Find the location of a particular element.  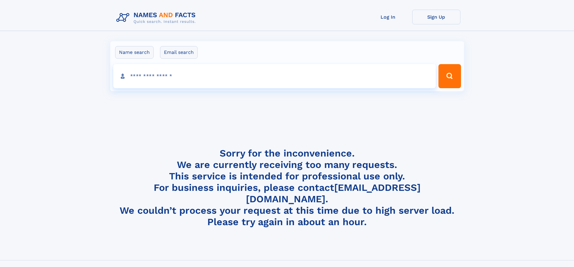

label: Name search is located at coordinates (135, 52).